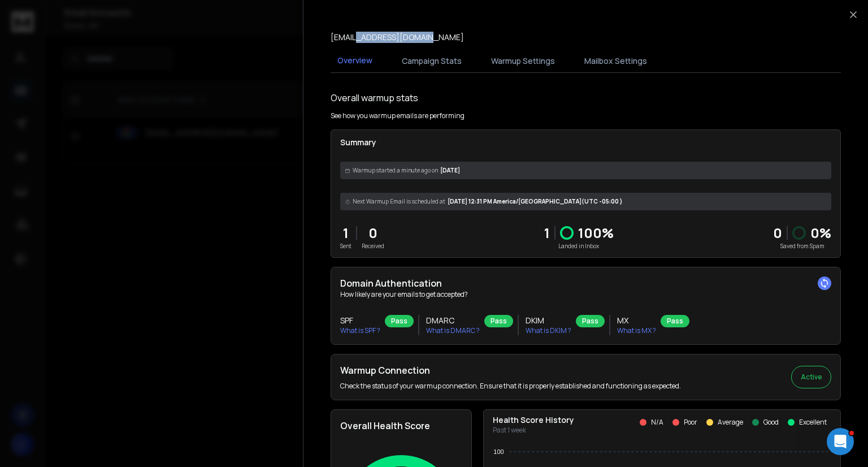 The image size is (868, 467). What do you see at coordinates (85, 375) in the screenshot?
I see `button: Messages` at bounding box center [85, 375].